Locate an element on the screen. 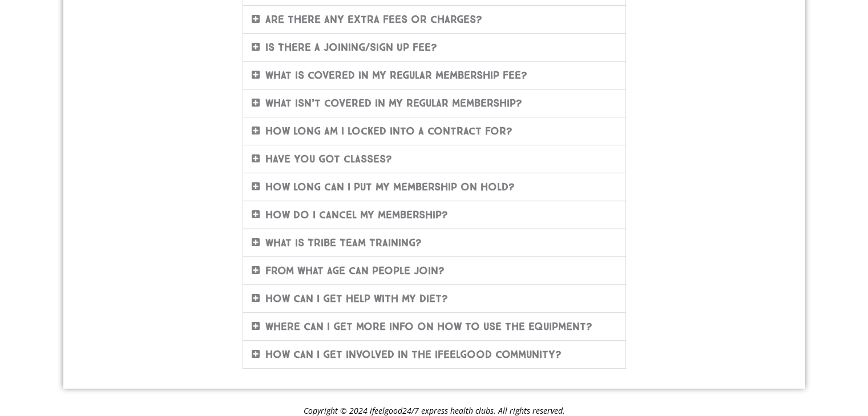 This screenshot has height=416, width=868. div: How can I get involved in the ifeelgood community? is located at coordinates (434, 355).